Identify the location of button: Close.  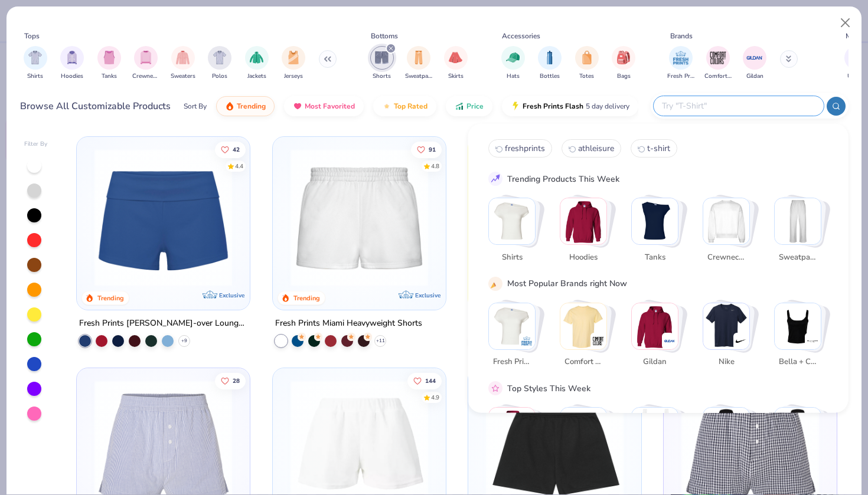
(846, 23).